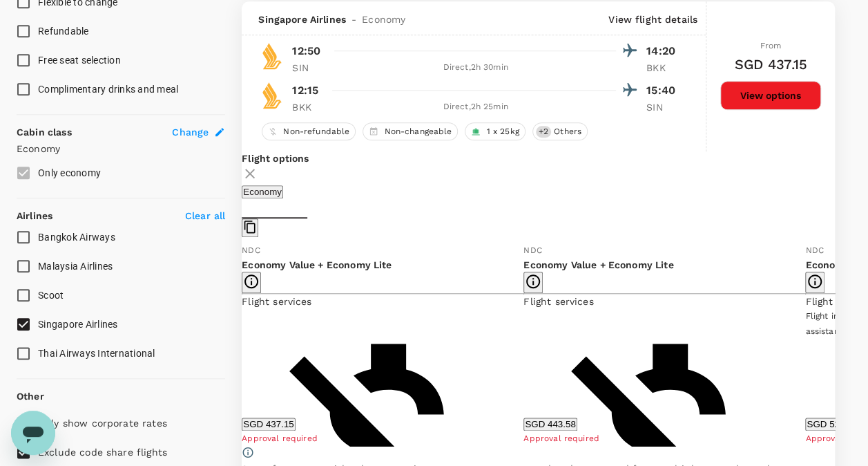  Describe the element at coordinates (663, 51) in the screenshot. I see `p: 14:20` at that location.